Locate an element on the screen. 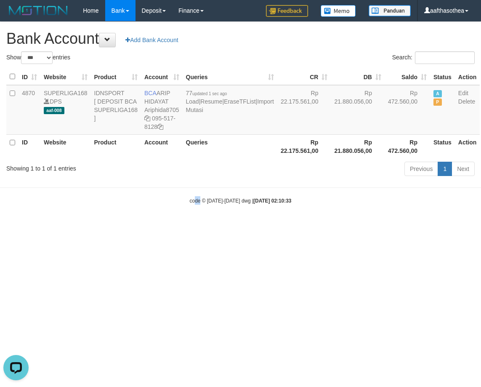 This screenshot has height=387, width=481. th: Rp 472.560,00 is located at coordinates (408, 146).